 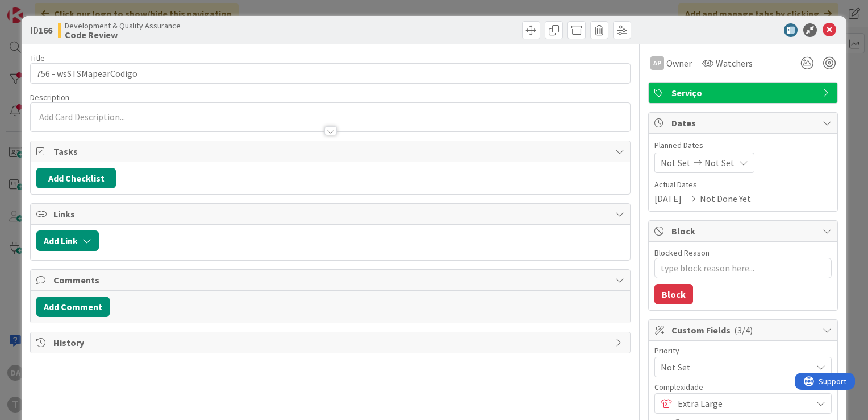 I want to click on span: Serviço, so click(x=745, y=93).